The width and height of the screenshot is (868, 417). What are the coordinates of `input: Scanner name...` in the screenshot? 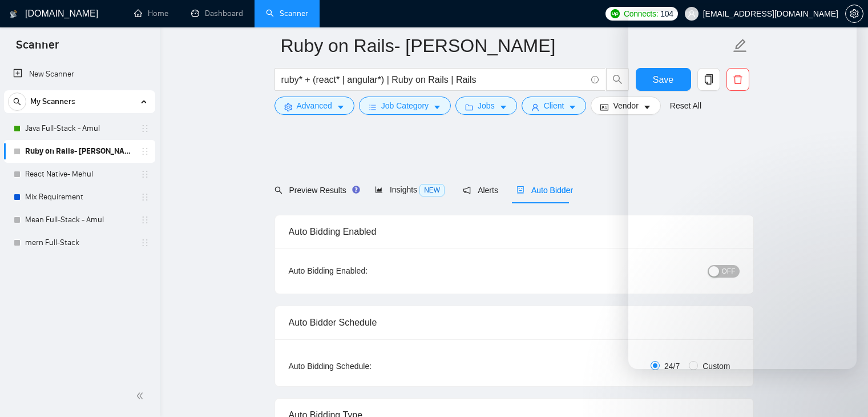 It's located at (506, 45).